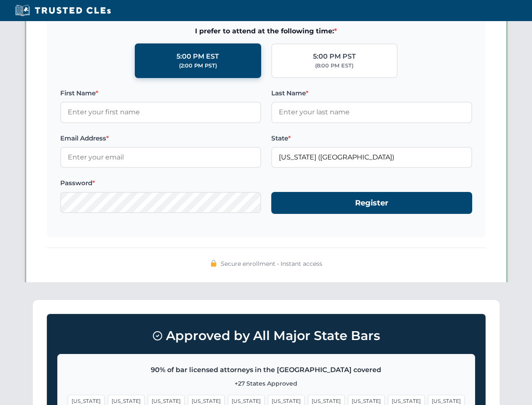  What do you see at coordinates (334, 56) in the screenshot?
I see `div: 5:00 PM PST` at bounding box center [334, 56].